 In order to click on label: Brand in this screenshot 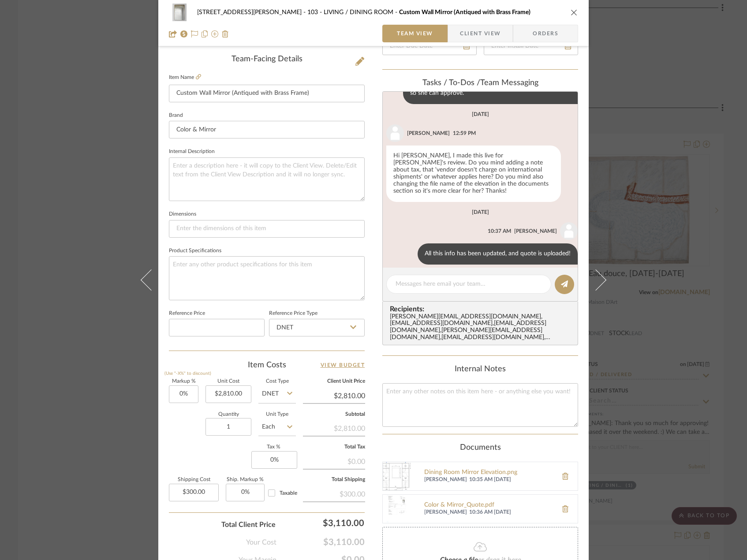, I will do `click(176, 116)`.